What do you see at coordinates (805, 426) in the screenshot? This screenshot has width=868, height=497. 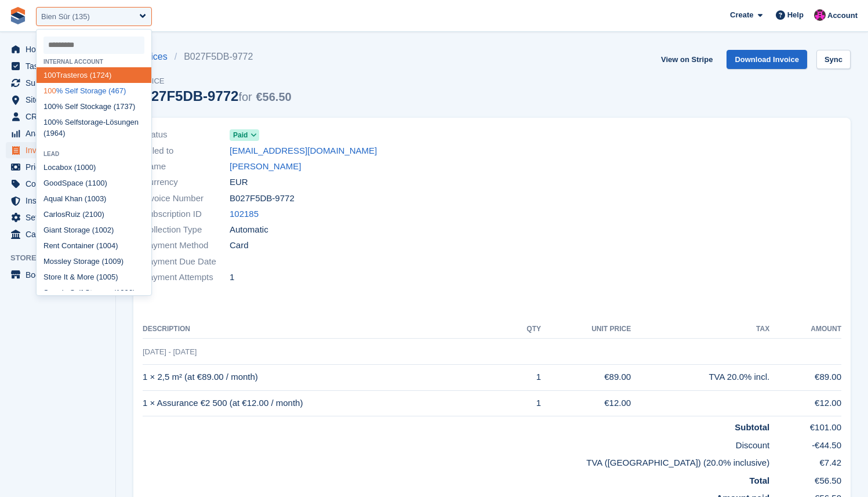 I see `td: €101.00` at bounding box center [805, 426].